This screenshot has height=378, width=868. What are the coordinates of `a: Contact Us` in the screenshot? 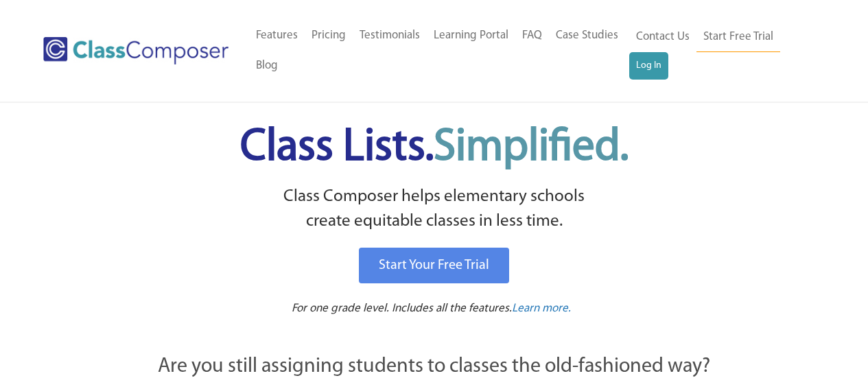 It's located at (663, 37).